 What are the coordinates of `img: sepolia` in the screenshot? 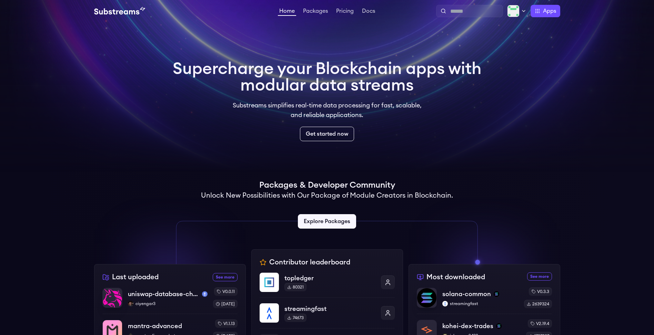 It's located at (205, 294).